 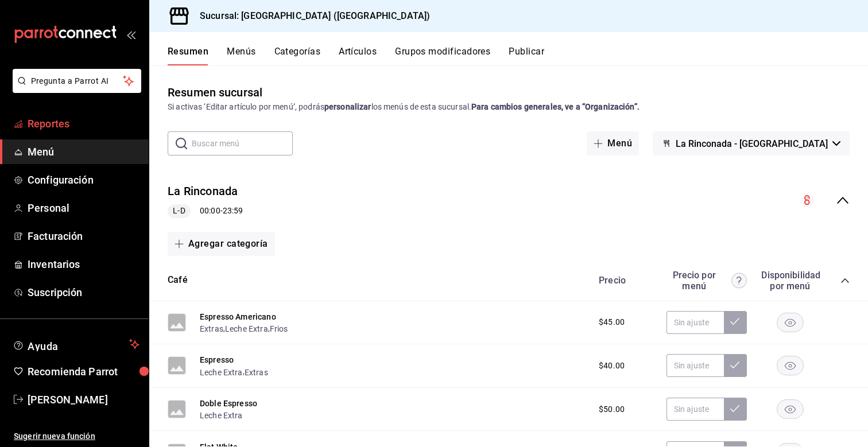 What do you see at coordinates (229, 403) in the screenshot?
I see `button: Doble Espresso` at bounding box center [229, 403].